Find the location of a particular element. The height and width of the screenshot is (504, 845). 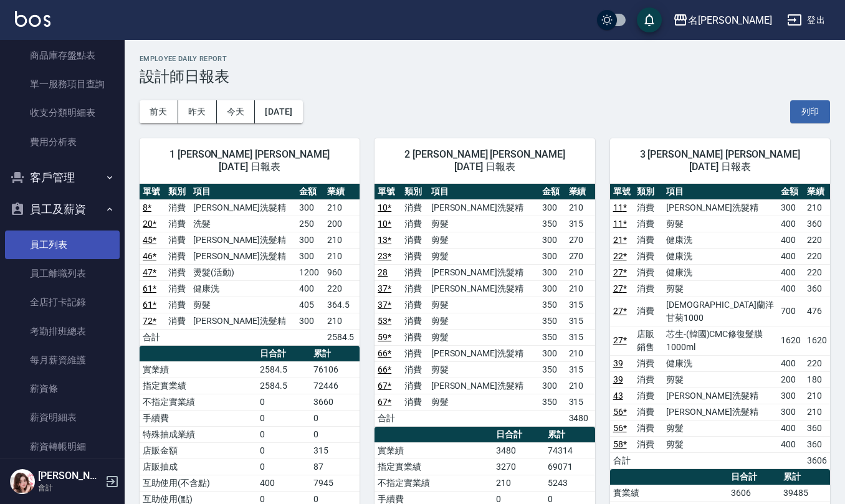

a: 43 is located at coordinates (618, 396).